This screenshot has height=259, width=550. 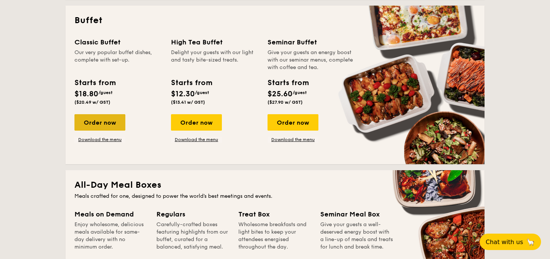 What do you see at coordinates (510, 242) in the screenshot?
I see `button: Chat with us🦙` at bounding box center [510, 242].